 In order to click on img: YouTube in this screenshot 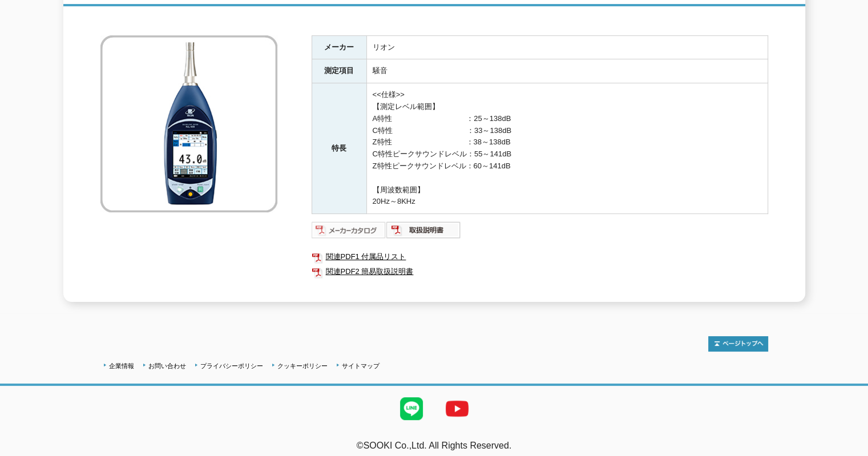, I will do `click(457, 409)`.